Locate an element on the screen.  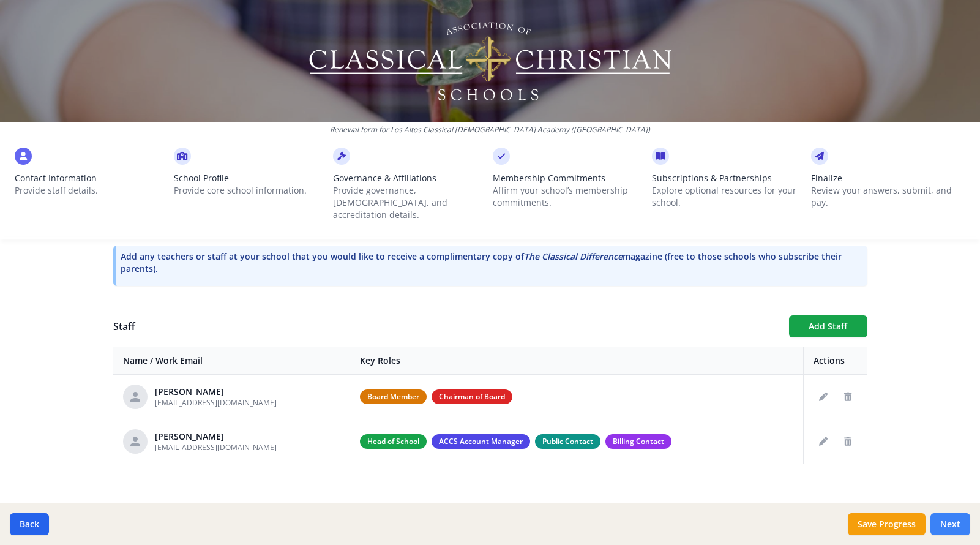
span: Head of School is located at coordinates (393, 441).